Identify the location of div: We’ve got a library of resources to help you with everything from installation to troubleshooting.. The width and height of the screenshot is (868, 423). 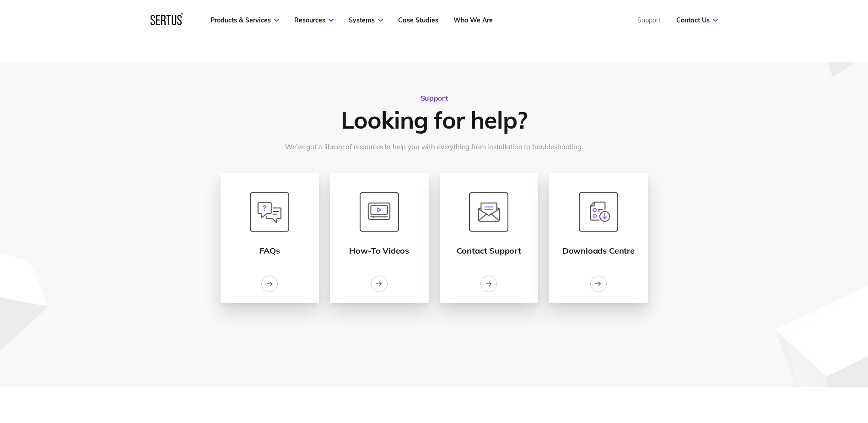
(434, 147).